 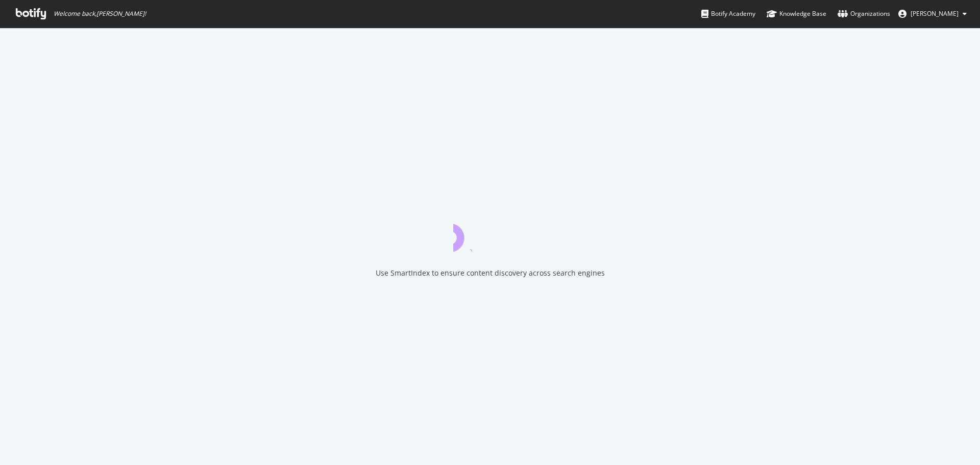 I want to click on span: Michelle Stephens, so click(x=934, y=14).